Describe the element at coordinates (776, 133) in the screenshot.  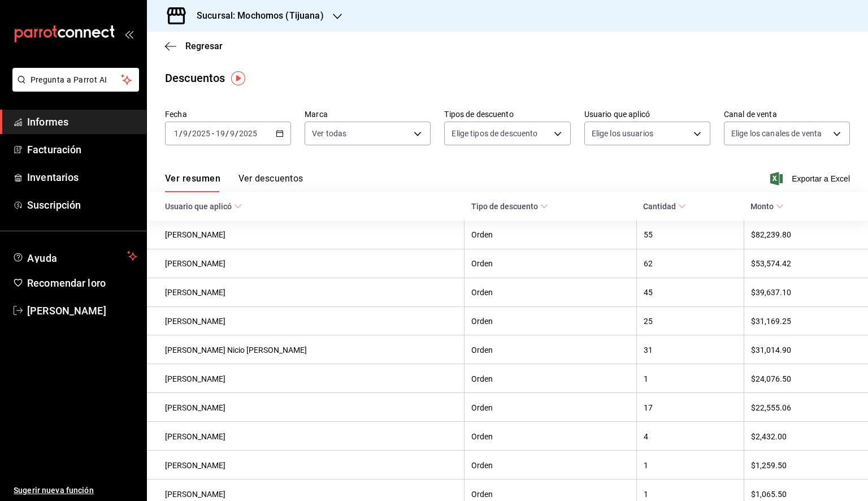
I see `font: Elige los canales de venta` at that location.